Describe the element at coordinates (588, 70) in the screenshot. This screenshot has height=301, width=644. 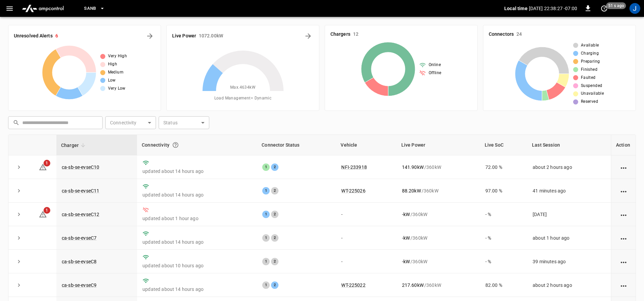
I see `span: Finished` at that location.